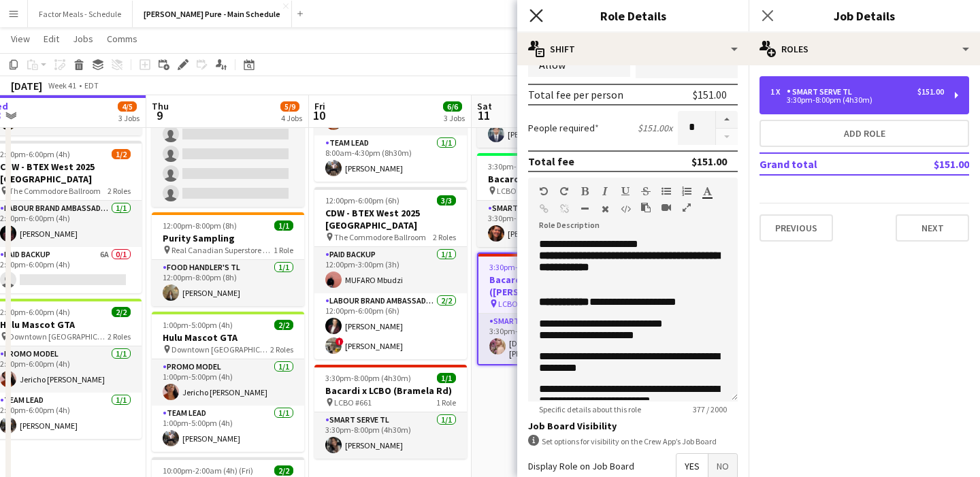 This screenshot has height=477, width=980. I want to click on span: Real Canadian Superstore 1520, so click(223, 249).